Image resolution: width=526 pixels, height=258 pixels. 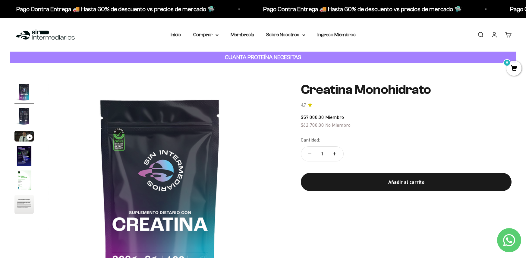 What do you see at coordinates (176, 34) in the screenshot?
I see `a: Inicio` at bounding box center [176, 34].